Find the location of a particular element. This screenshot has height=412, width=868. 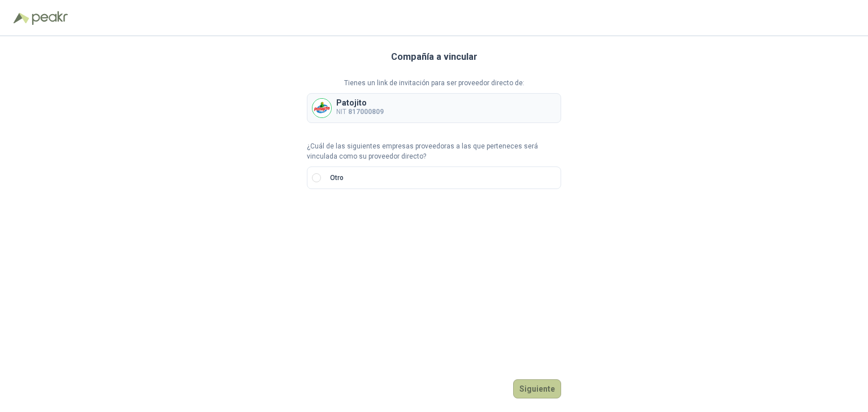

b: 817000809 is located at coordinates (366, 112).